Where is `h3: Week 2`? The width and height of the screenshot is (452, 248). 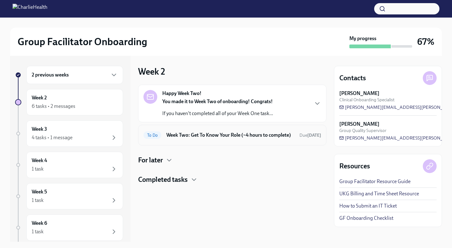
h3: Week 2 is located at coordinates (151, 71).